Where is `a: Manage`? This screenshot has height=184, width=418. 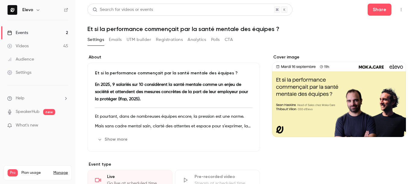
a: Manage is located at coordinates (61, 173).